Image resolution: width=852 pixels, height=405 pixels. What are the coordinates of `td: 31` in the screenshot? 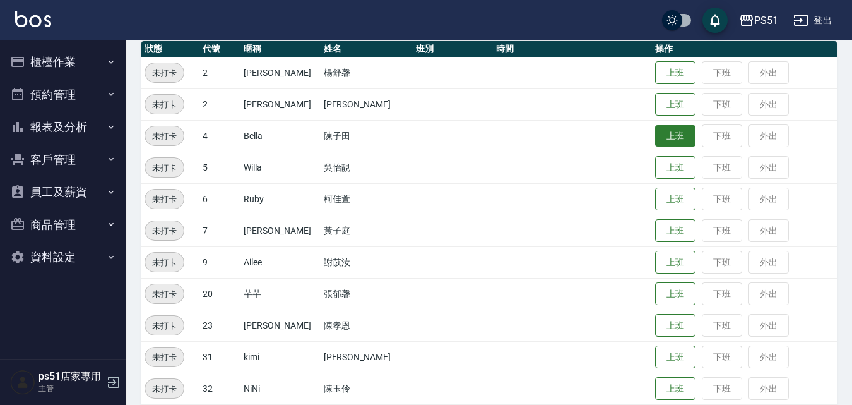 It's located at (220, 357).